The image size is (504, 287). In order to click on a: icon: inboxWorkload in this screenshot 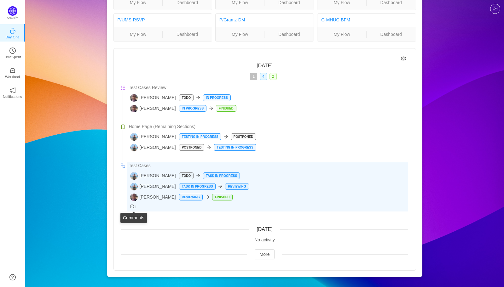, I will do `click(13, 72)`.